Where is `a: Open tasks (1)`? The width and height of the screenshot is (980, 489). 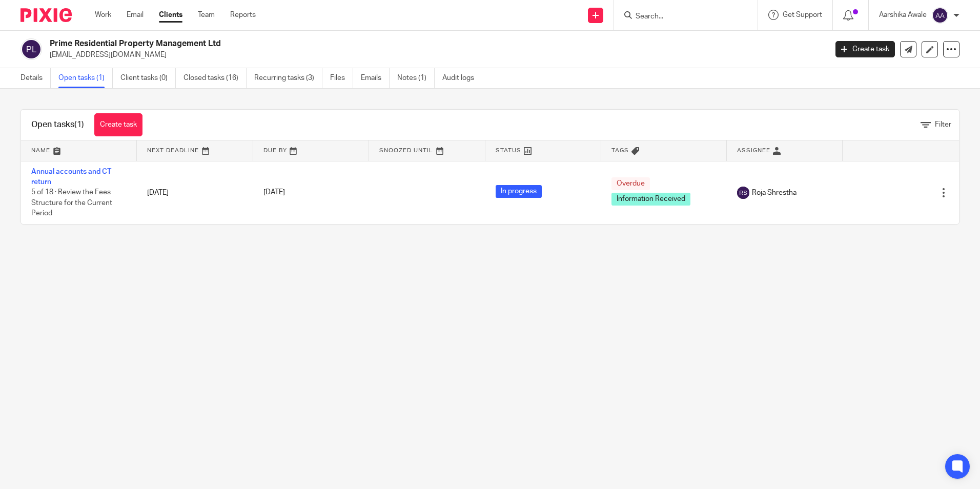
a: Open tasks (1) is located at coordinates (85, 78).